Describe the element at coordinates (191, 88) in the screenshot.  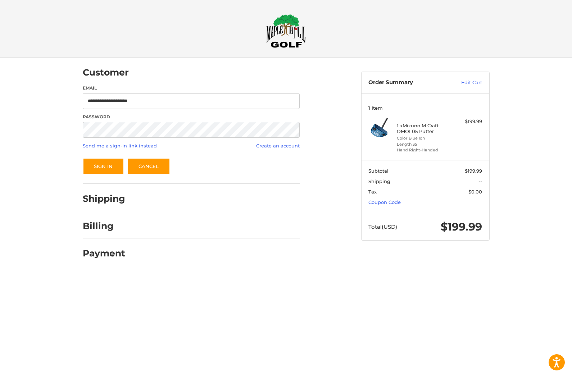
I see `label: Email` at that location.